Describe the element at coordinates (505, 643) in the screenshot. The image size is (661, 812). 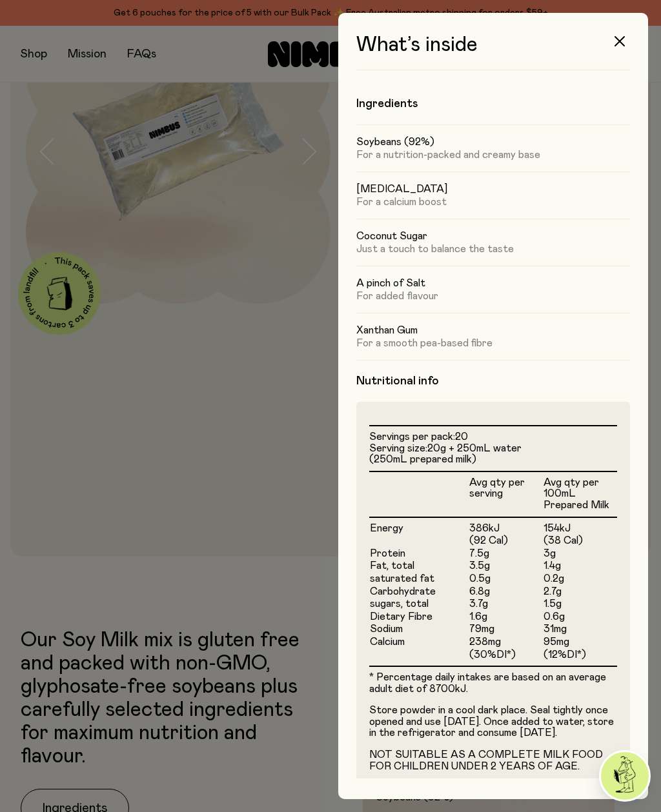
I see `td: 238mg` at that location.